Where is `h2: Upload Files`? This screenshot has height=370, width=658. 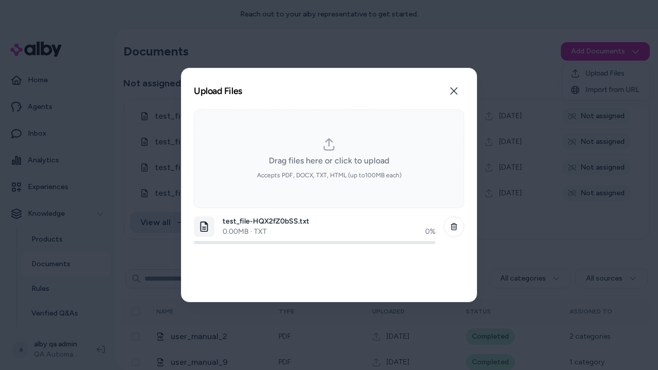
h2: Upload Files is located at coordinates (218, 91).